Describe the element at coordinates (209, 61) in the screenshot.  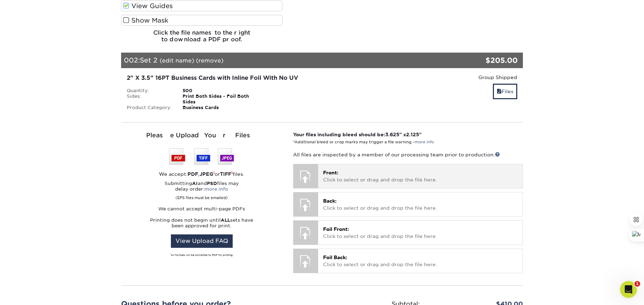
I see `a: (remove)` at that location.